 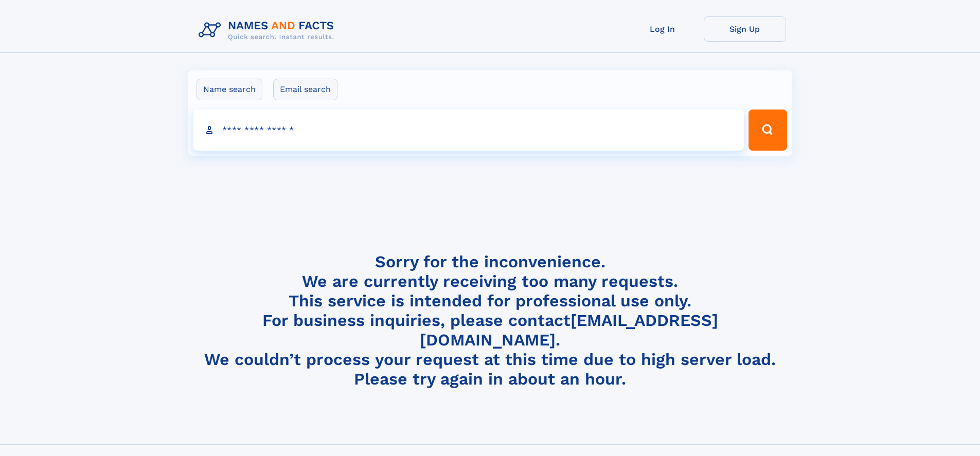 I want to click on button: Search Button, so click(x=768, y=130).